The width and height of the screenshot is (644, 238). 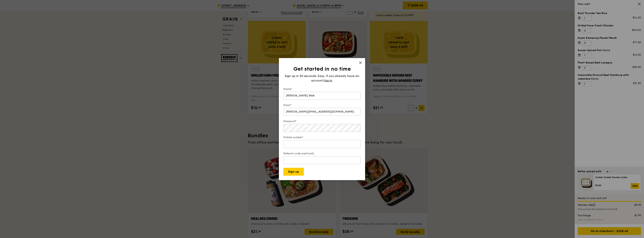 I want to click on button: Sign up, so click(x=293, y=172).